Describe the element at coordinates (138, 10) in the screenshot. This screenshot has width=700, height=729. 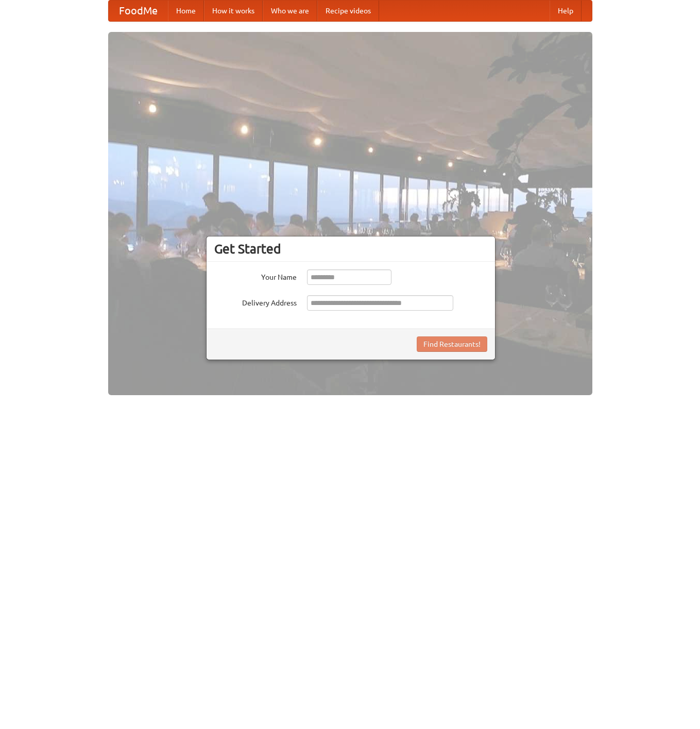
I see `a: FoodMe` at that location.